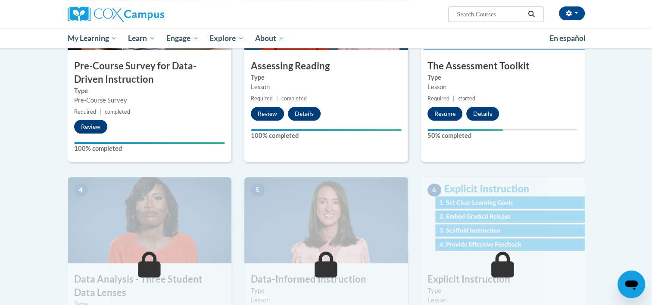  Describe the element at coordinates (227, 38) in the screenshot. I see `a: Explore` at that location.